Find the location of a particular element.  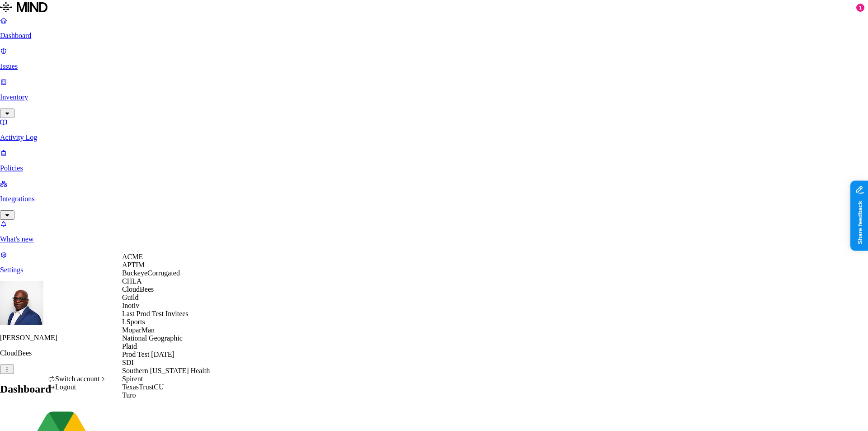

span: ACME is located at coordinates (133, 256).